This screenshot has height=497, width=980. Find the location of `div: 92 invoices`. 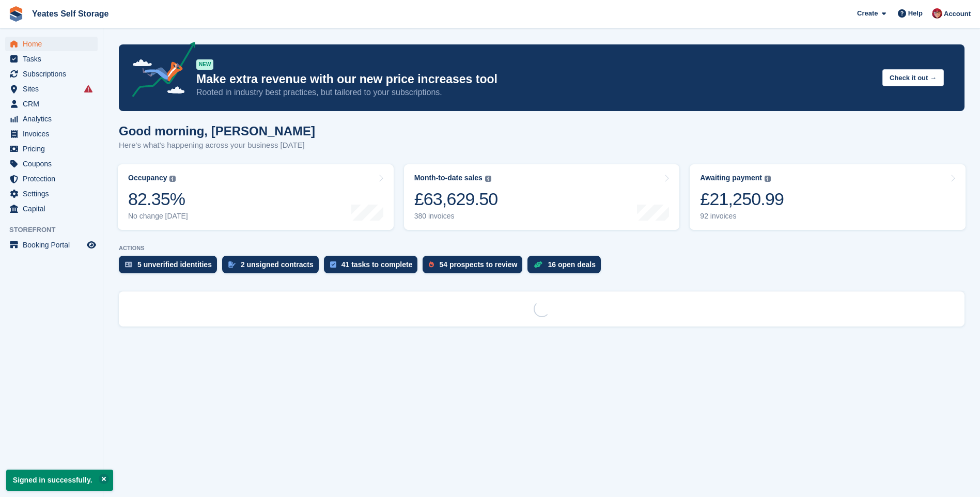

div: 92 invoices is located at coordinates (742, 216).